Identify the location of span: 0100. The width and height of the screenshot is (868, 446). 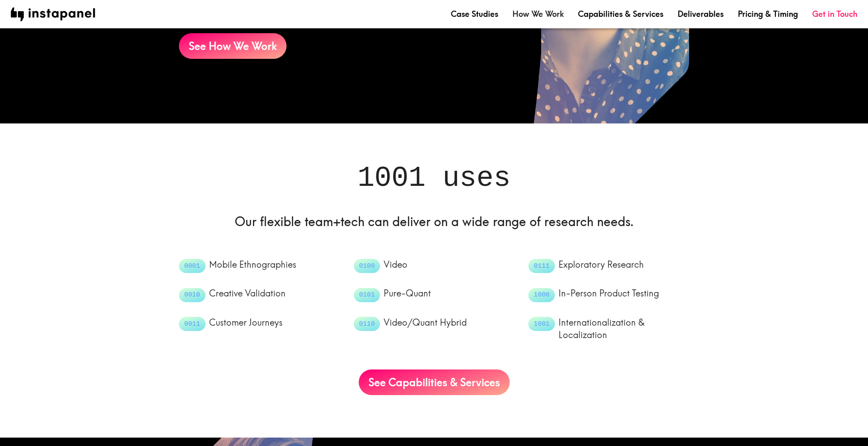
(367, 266).